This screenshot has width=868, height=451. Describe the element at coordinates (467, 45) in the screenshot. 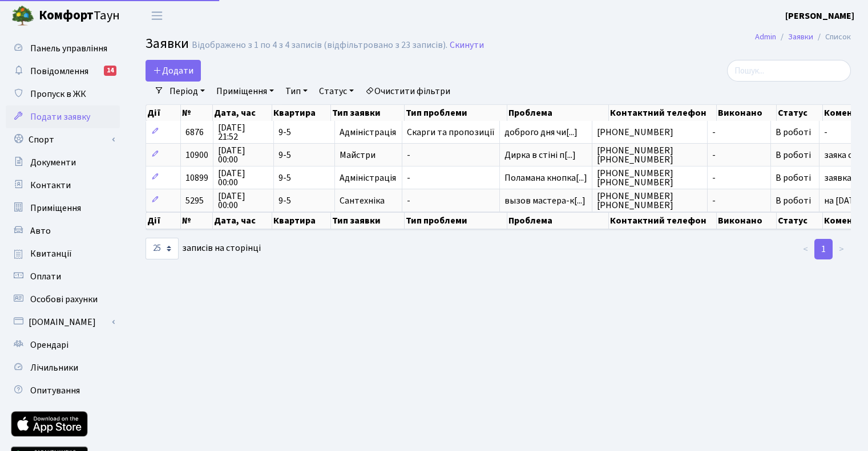

I see `a: Скинути` at that location.